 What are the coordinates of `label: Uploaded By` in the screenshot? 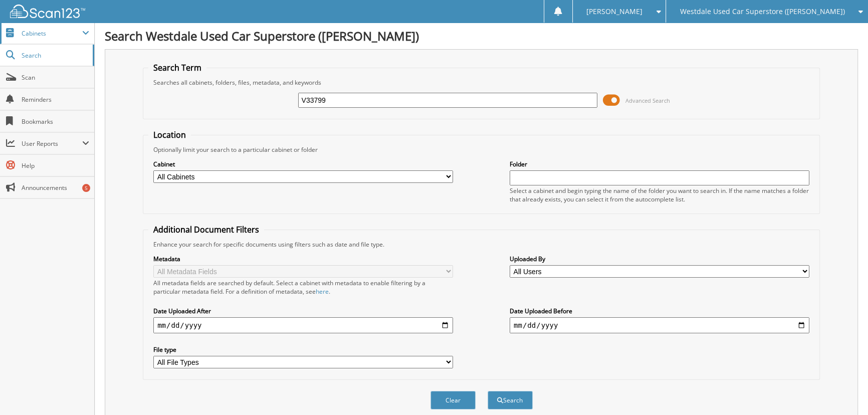 It's located at (659, 258).